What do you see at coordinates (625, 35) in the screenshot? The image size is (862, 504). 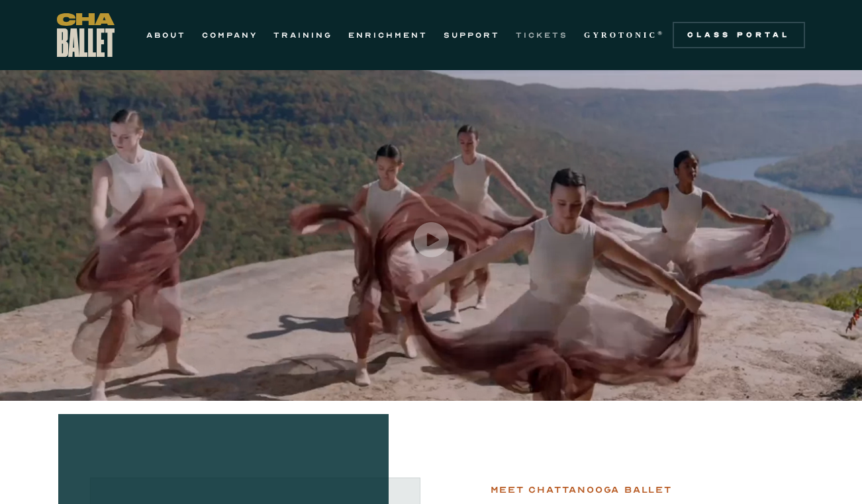 I see `a: GYROTONIC®` at bounding box center [625, 35].